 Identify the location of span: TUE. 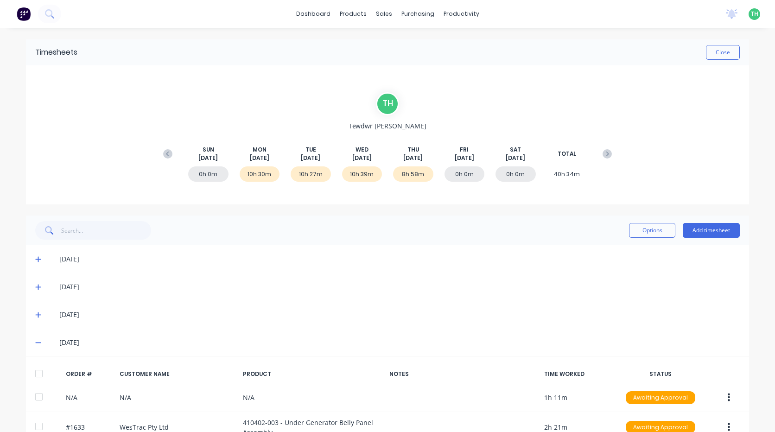
(311, 150).